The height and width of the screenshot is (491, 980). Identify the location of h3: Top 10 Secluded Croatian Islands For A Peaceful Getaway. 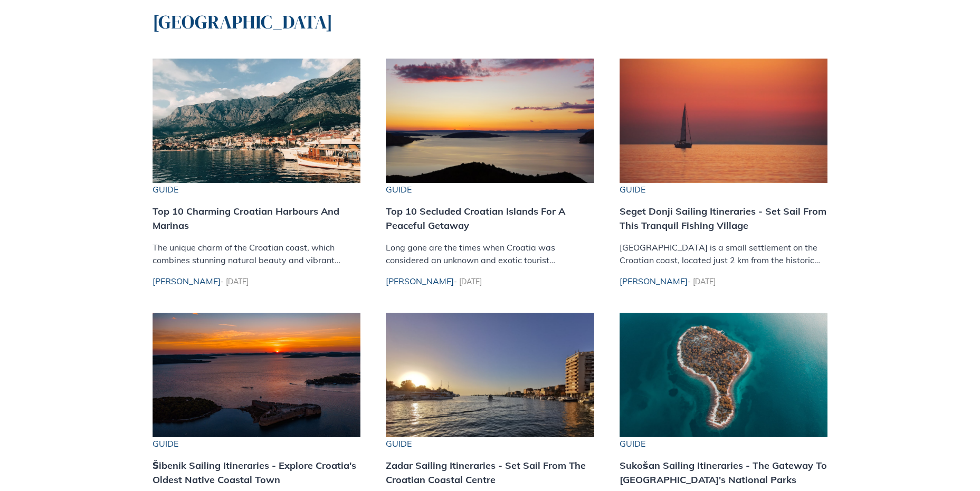
(490, 218).